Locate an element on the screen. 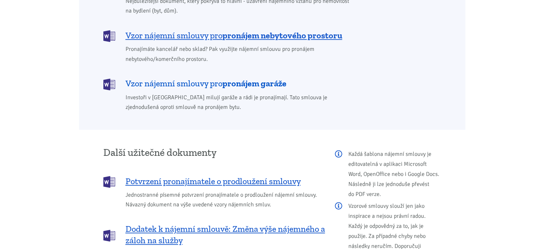 Image resolution: width=544 pixels, height=249 pixels. a: Dodatek k nájemní smlouvě: Změna výše nájemného a záloh na služby is located at coordinates (214, 234).